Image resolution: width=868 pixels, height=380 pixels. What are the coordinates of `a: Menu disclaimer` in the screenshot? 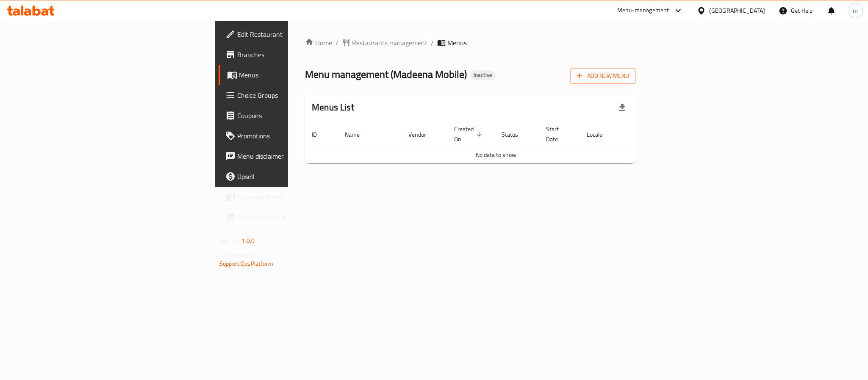 It's located at (290, 156).